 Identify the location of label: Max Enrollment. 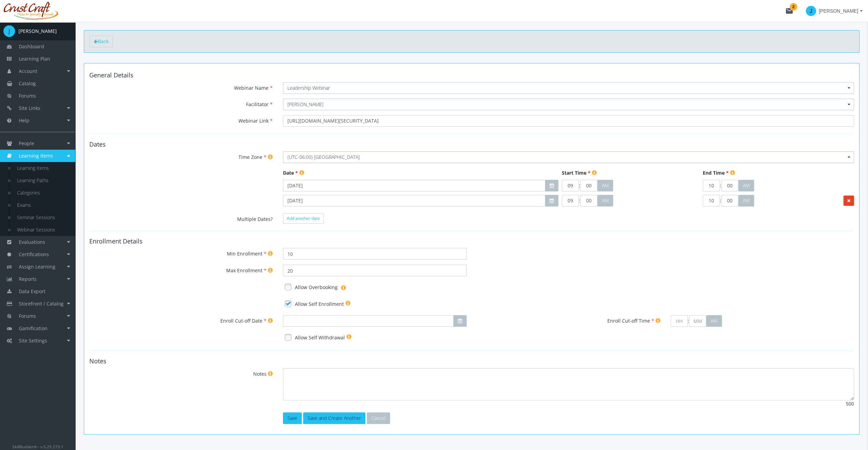
(246, 270).